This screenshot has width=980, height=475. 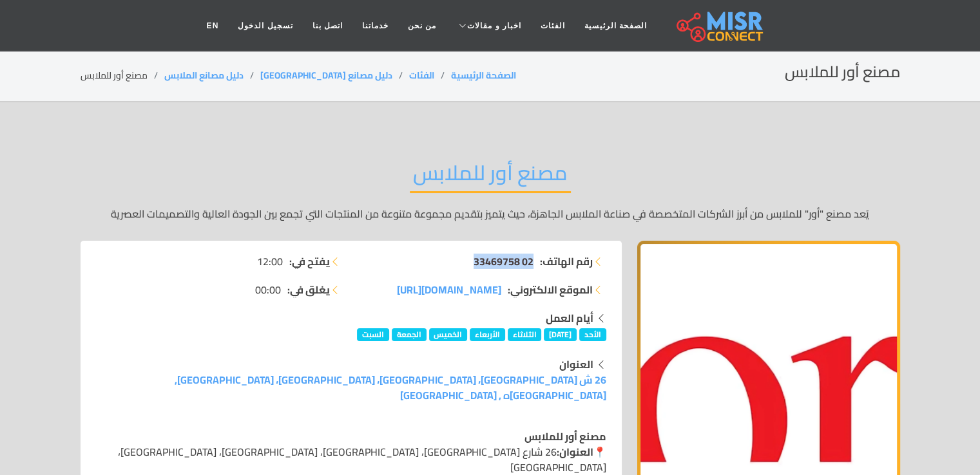 What do you see at coordinates (309, 261) in the screenshot?
I see `strong: يفتح في:` at bounding box center [309, 261].